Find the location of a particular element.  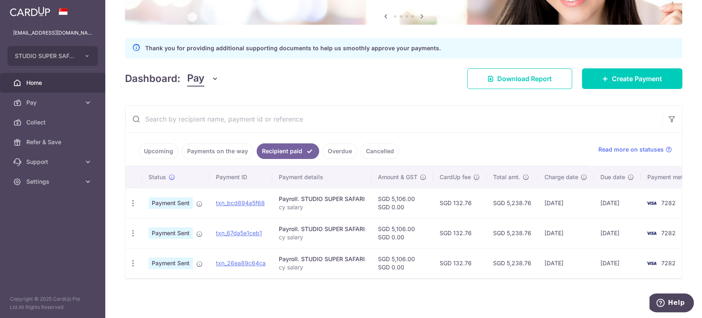

a: Upcoming is located at coordinates (158, 151).